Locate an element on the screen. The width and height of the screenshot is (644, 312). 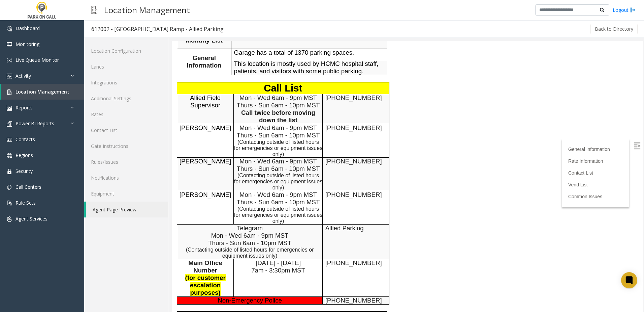
img: pageIcon is located at coordinates (94, 10).